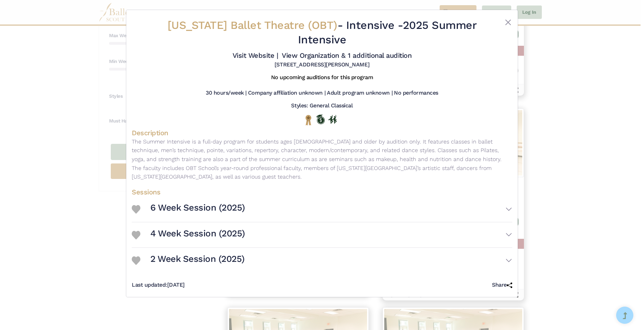 The width and height of the screenshot is (644, 330). Describe the element at coordinates (374, 25) in the screenshot. I see `span: Intensive -` at that location.